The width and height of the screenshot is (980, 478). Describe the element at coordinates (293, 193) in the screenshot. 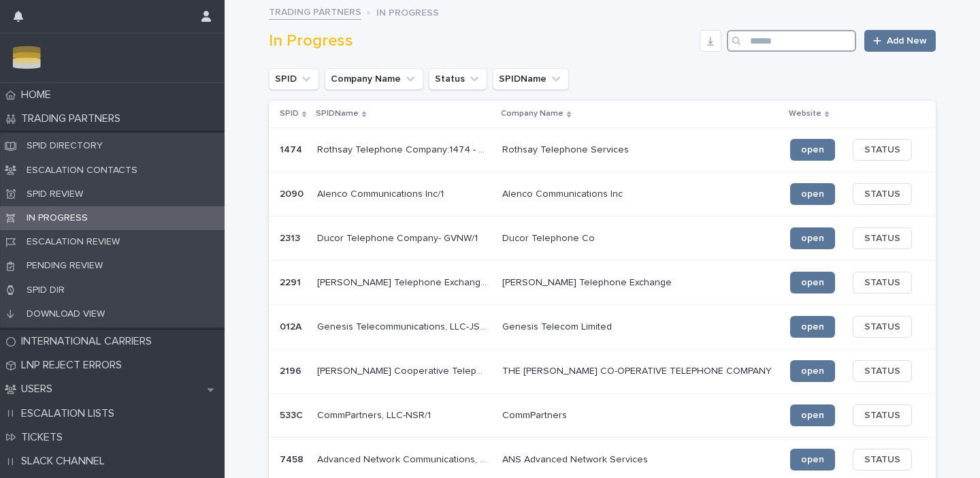

I see `p: 2090` at that location.